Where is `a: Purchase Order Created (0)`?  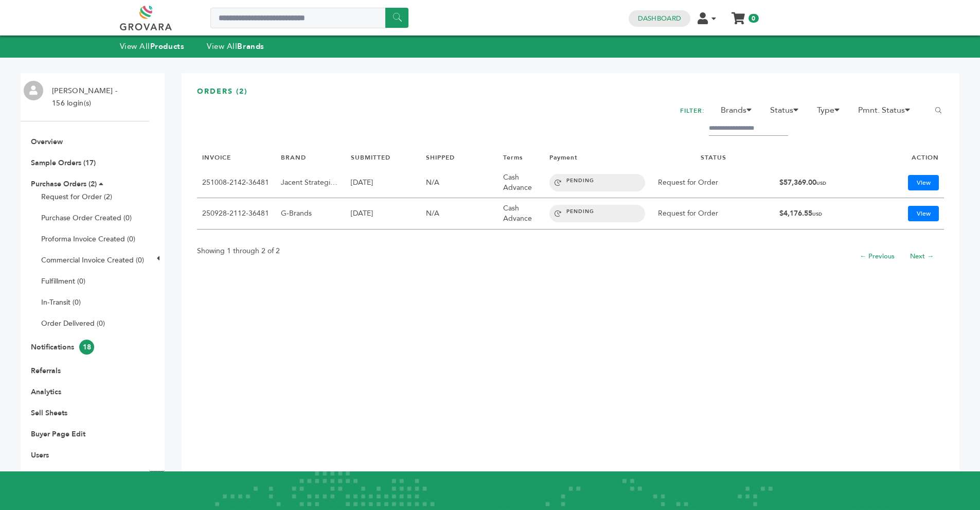 a: Purchase Order Created (0) is located at coordinates (87, 218).